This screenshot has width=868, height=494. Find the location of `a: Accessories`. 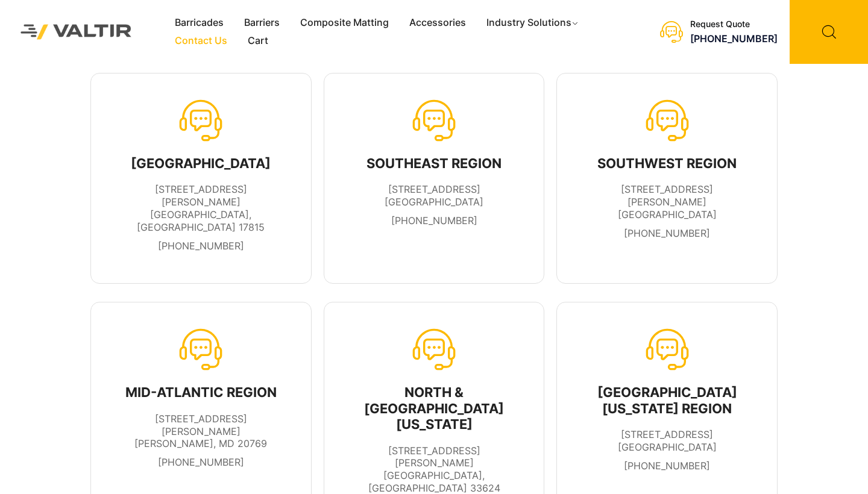

a: Accessories is located at coordinates (438, 23).